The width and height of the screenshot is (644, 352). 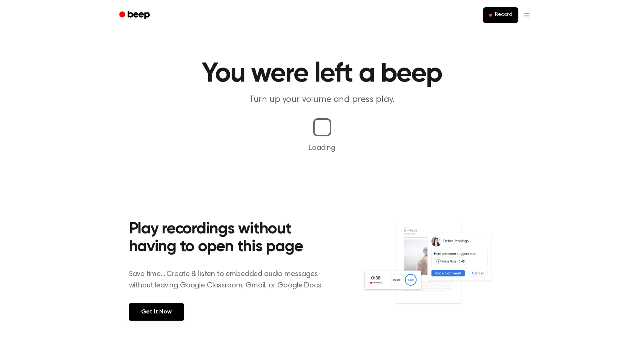 What do you see at coordinates (231, 238) in the screenshot?
I see `h2: Play recordings without having to open this page` at bounding box center [231, 238].